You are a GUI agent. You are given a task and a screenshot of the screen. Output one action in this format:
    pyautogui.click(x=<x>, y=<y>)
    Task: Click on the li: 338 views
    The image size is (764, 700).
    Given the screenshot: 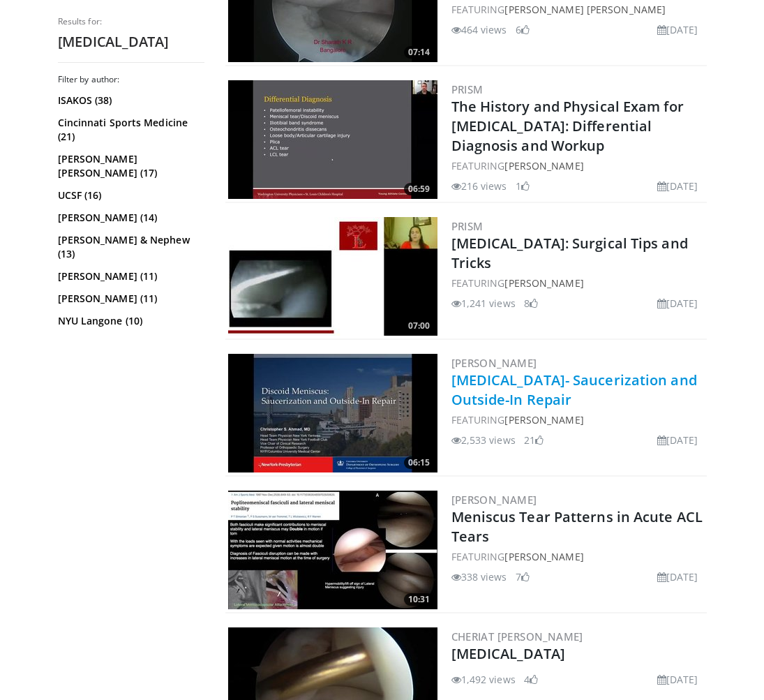 What is the action you would take?
    pyautogui.click(x=480, y=577)
    